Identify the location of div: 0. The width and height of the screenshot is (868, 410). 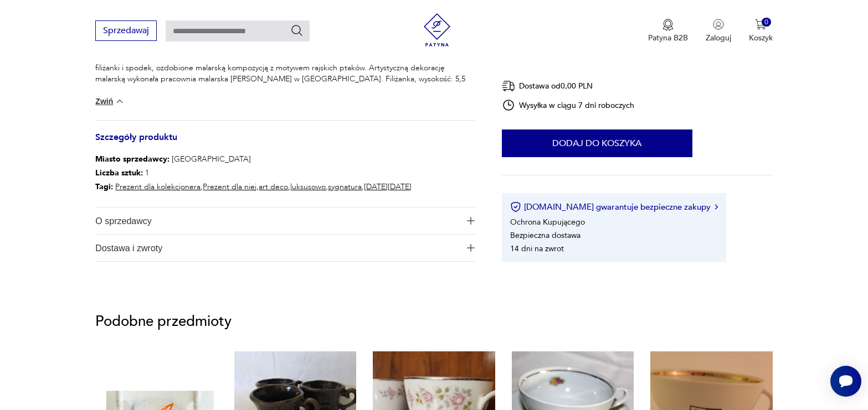
(766, 22).